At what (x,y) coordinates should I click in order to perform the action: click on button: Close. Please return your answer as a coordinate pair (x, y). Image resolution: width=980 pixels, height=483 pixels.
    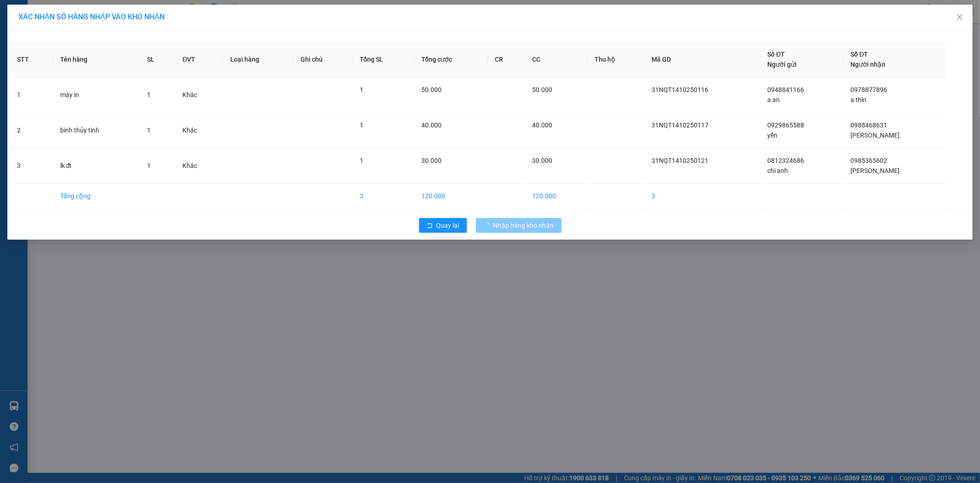
    Looking at the image, I should click on (960, 18).